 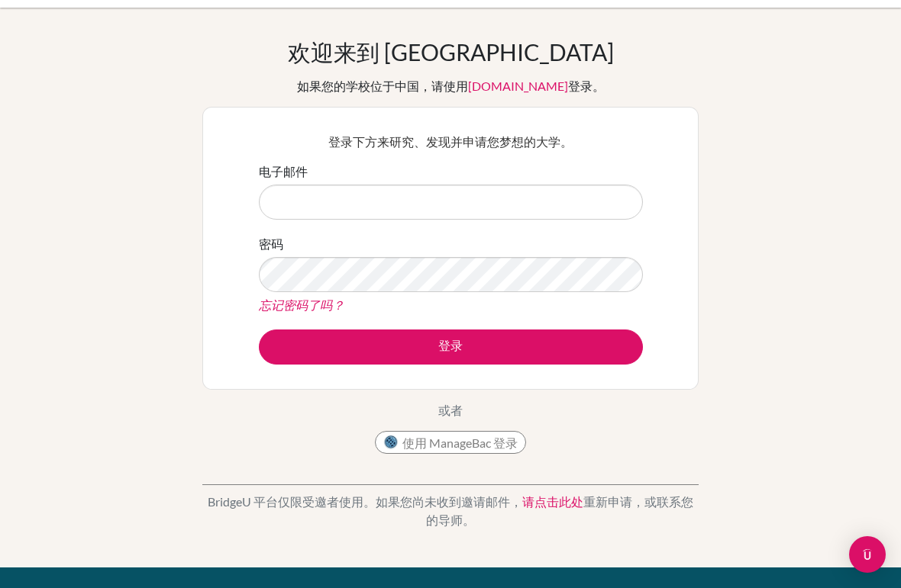 What do you see at coordinates (587, 85) in the screenshot?
I see `font: 登录。` at bounding box center [587, 85].